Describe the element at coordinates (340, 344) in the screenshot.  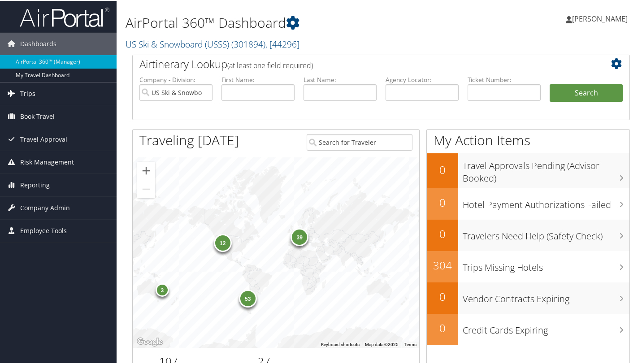
I see `button: Keyboard shortcuts` at that location.